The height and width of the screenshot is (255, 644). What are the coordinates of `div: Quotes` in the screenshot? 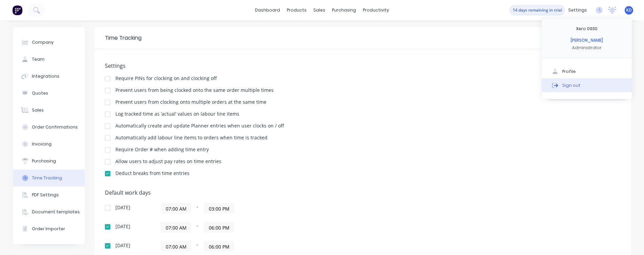 It's located at (40, 93).